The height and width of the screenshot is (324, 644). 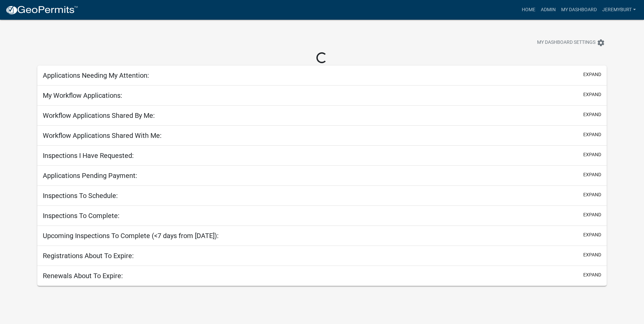 I want to click on h5: Inspections To Complete:, so click(x=81, y=216).